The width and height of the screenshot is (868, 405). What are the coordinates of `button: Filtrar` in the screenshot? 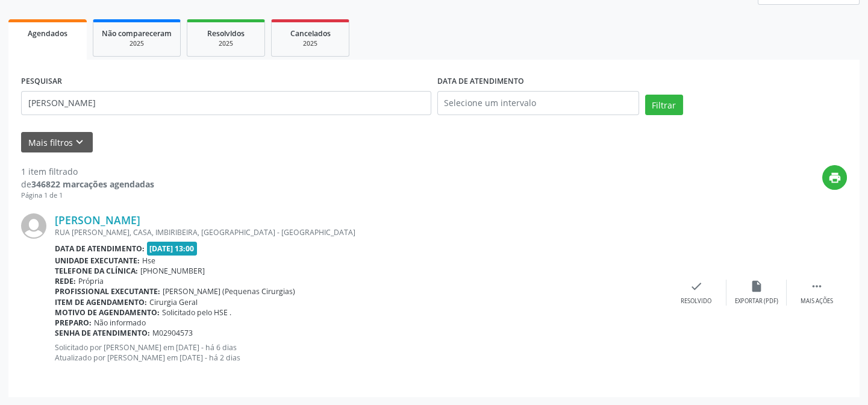 It's located at (664, 104).